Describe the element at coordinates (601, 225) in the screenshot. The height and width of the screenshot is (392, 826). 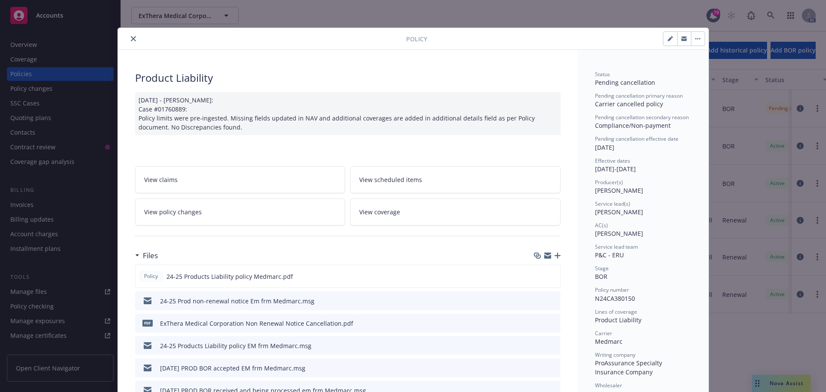
I see `span: AC(s)` at that location.